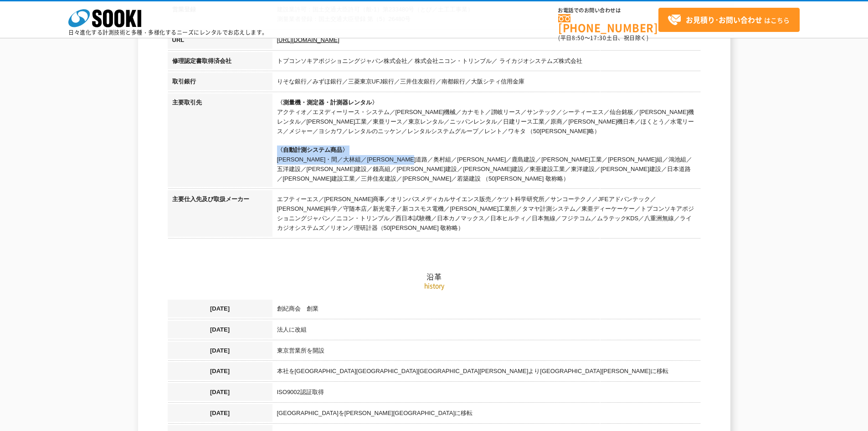  Describe the element at coordinates (487, 83) in the screenshot. I see `td: りそな銀行／みずほ銀行／三菱東京UFJ銀行／三井住友銀行／南都銀行／大阪シティ信用金庫` at that location.